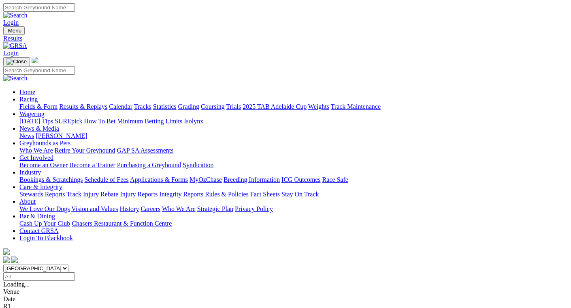 The height and width of the screenshot is (308, 571). Describe the element at coordinates (265, 194) in the screenshot. I see `a: Fact Sheets` at that location.